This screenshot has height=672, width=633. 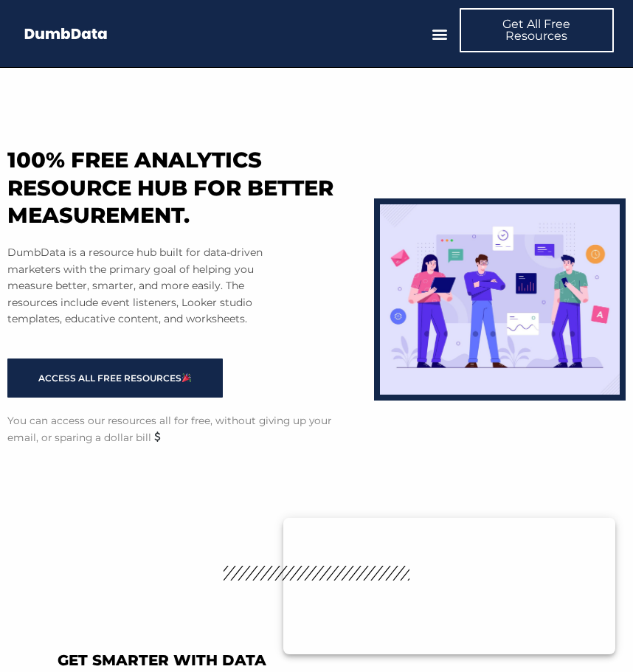 What do you see at coordinates (537, 30) in the screenshot?
I see `a: Get All Free Resources` at bounding box center [537, 30].